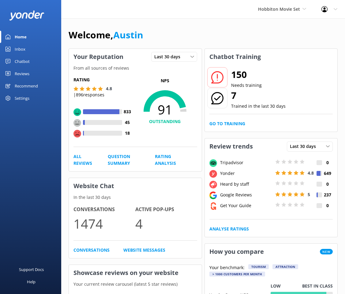  I want to click on h5: Rating, so click(103, 80).